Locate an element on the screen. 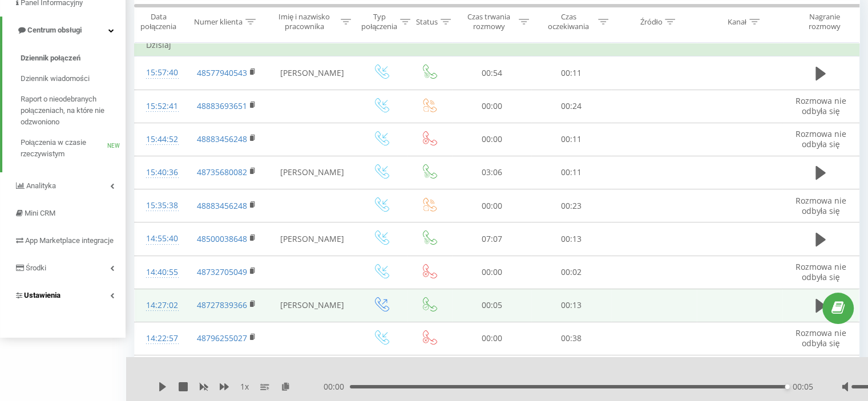  div: Status is located at coordinates (427, 21).